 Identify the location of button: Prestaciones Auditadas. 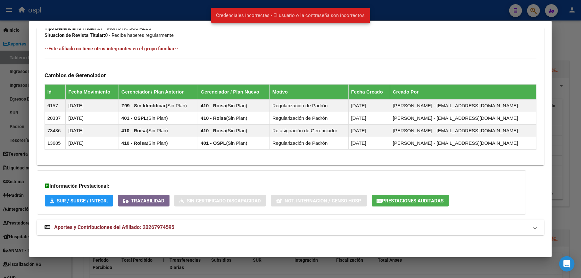
(410, 201).